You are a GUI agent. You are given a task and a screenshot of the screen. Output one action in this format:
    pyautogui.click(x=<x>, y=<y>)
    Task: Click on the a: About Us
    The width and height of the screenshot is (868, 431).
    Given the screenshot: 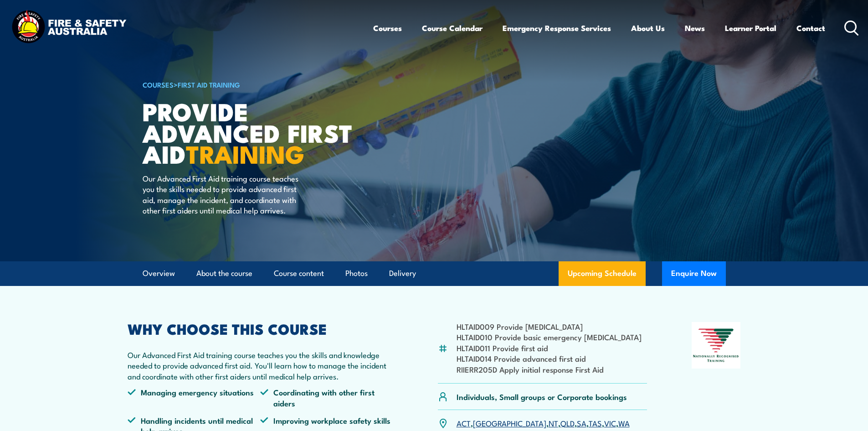 What is the action you would take?
    pyautogui.click(x=648, y=27)
    